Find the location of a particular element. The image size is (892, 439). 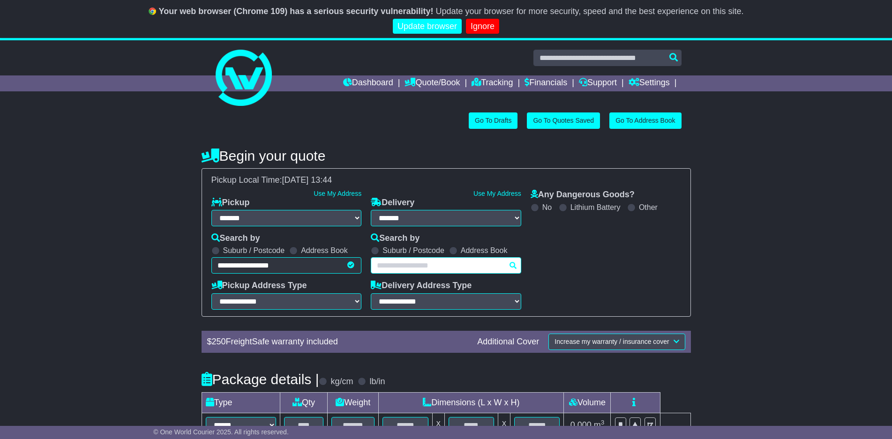

td: Qty is located at coordinates (304, 403).